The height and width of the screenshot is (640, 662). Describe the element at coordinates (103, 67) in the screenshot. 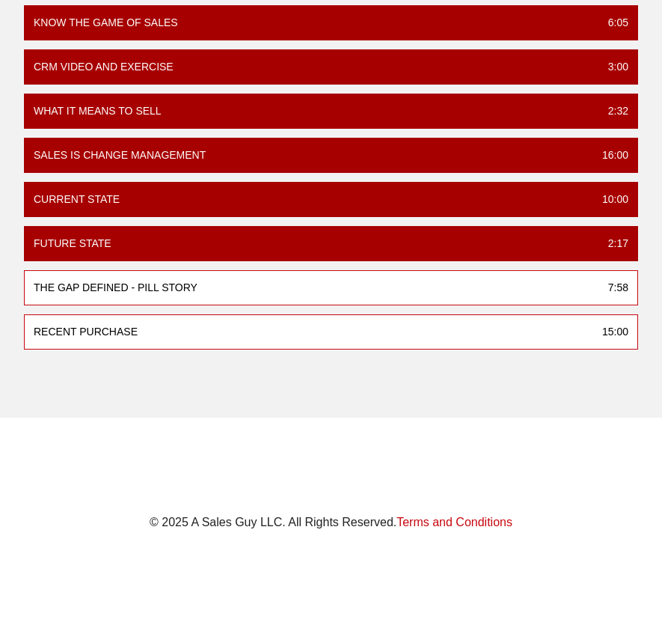

I see `div: CRM VIDEO and EXERCISE` at that location.